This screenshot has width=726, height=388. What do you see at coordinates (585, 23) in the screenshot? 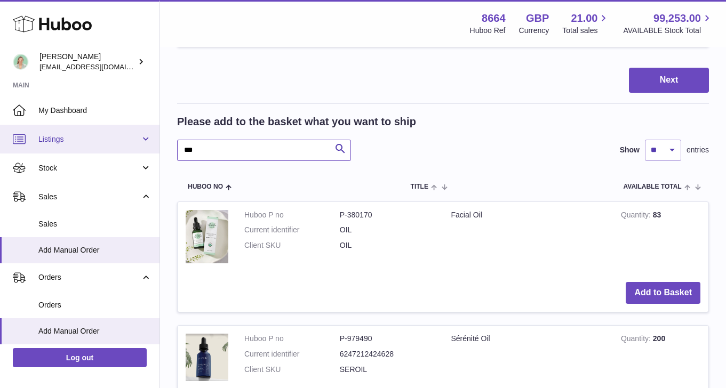
I see `a: 21.00 Total sales` at bounding box center [585, 23].